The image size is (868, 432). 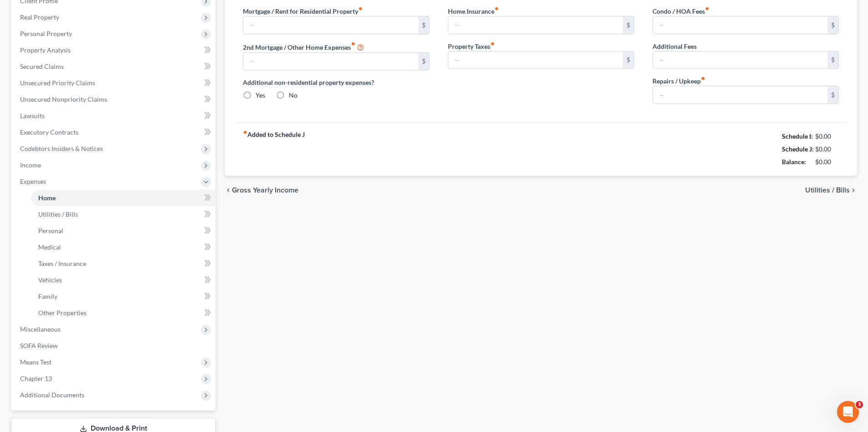 What do you see at coordinates (47, 197) in the screenshot?
I see `span: Home` at bounding box center [47, 197].